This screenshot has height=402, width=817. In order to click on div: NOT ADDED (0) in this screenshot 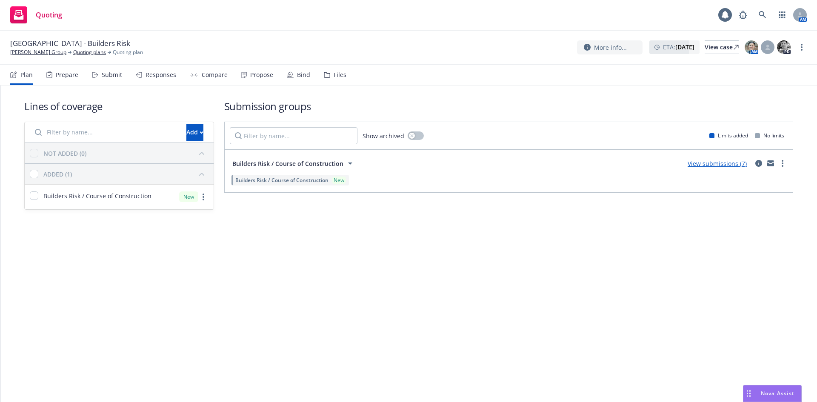, I will do `click(65, 153)`.